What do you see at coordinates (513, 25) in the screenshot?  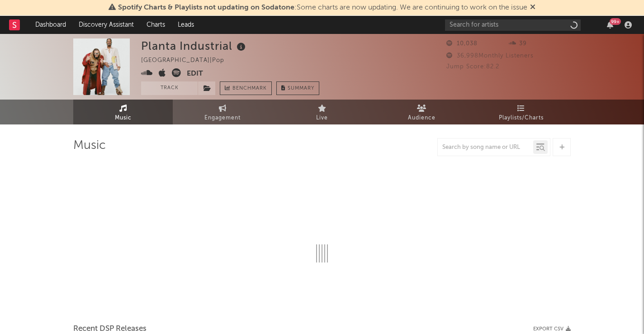 I see `input: Search for artists` at bounding box center [513, 25].